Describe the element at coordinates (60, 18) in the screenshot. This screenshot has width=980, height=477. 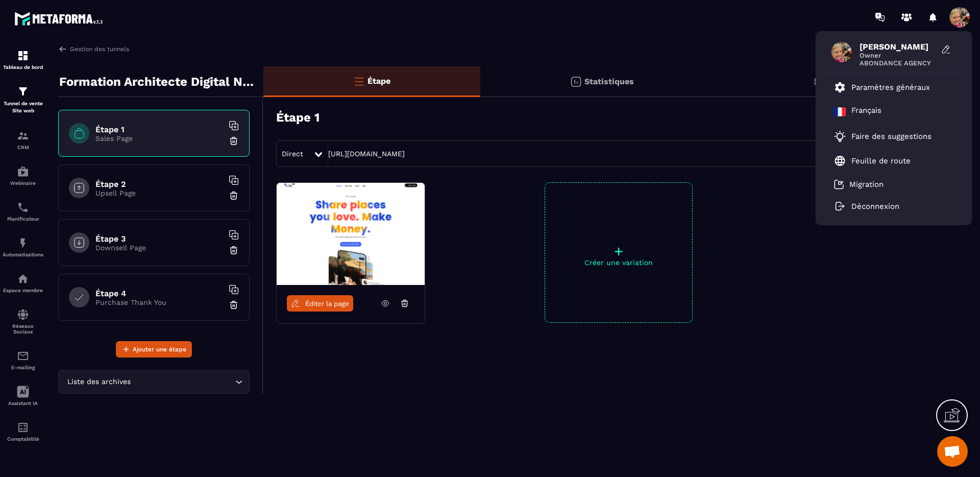
I see `img: logo` at that location.